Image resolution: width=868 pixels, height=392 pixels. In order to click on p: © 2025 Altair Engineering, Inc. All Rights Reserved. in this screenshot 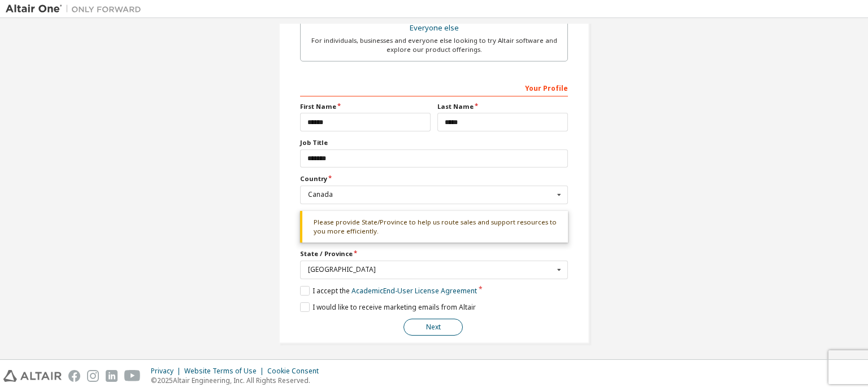, I will do `click(238, 381)`.